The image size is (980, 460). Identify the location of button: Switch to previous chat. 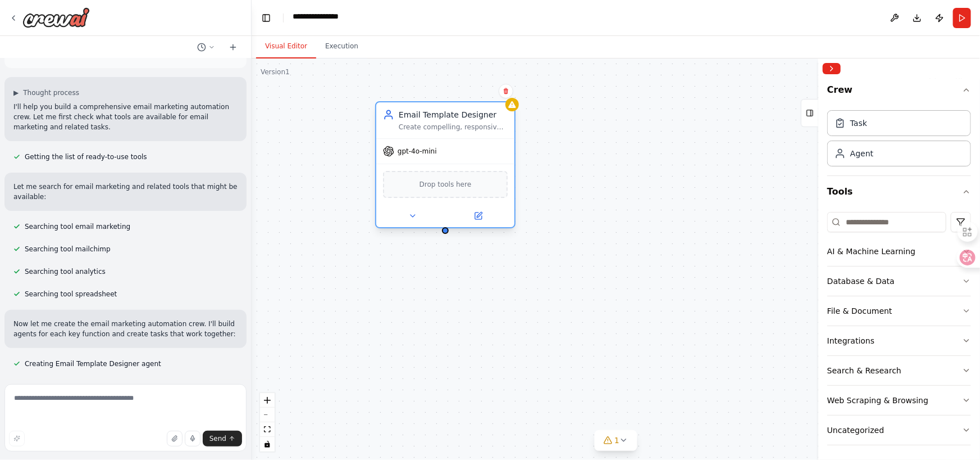
(206, 47).